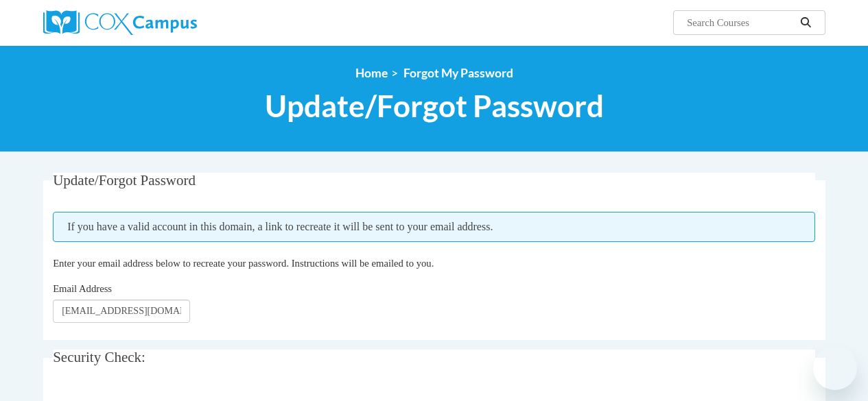 The width and height of the screenshot is (868, 401). I want to click on a: Home, so click(371, 72).